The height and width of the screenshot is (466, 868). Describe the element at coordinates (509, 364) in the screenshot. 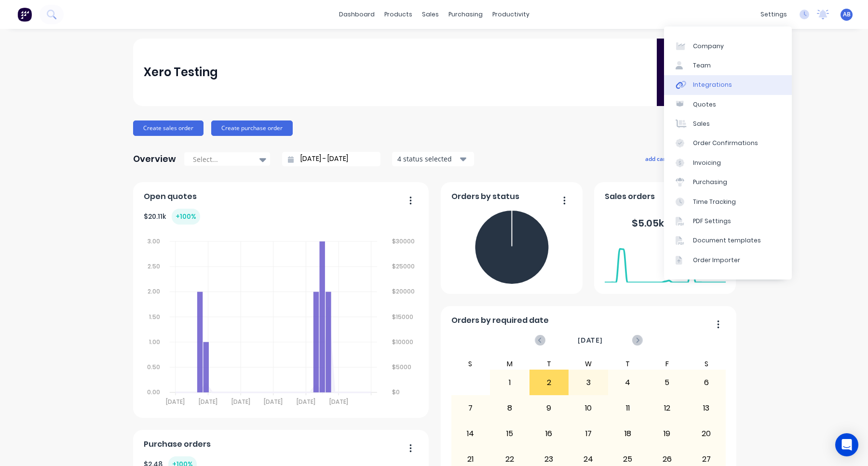

I see `div: M` at that location.